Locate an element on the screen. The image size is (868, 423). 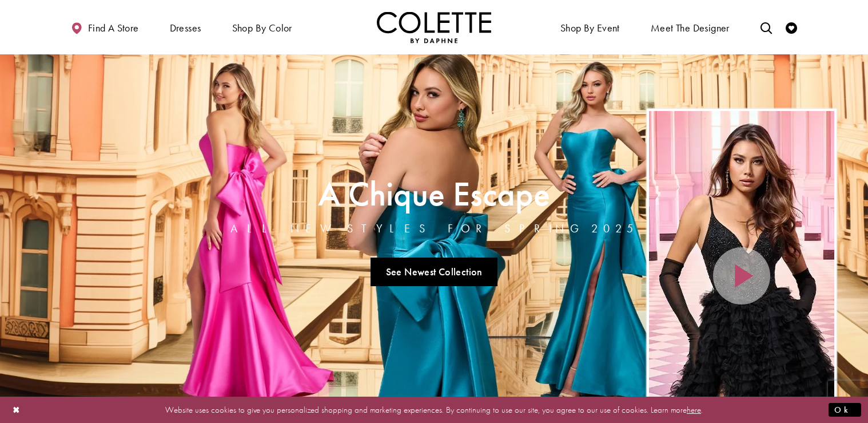
a: Find a store is located at coordinates (104, 27).